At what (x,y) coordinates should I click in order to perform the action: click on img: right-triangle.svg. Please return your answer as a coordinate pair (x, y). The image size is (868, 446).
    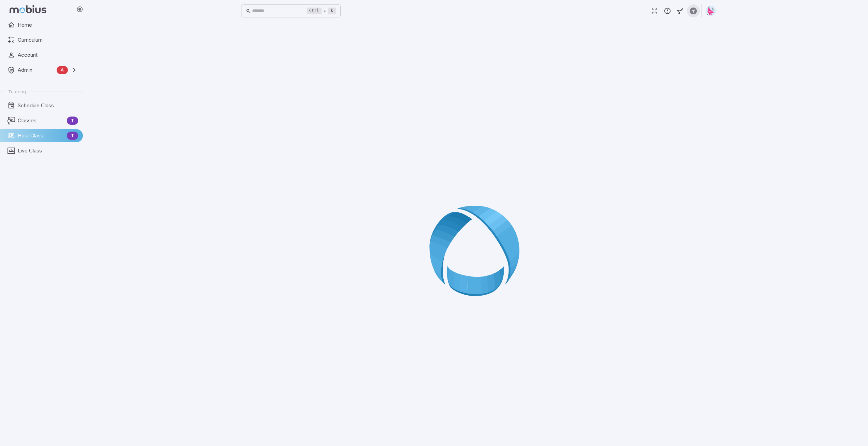
    Looking at the image, I should click on (711, 11).